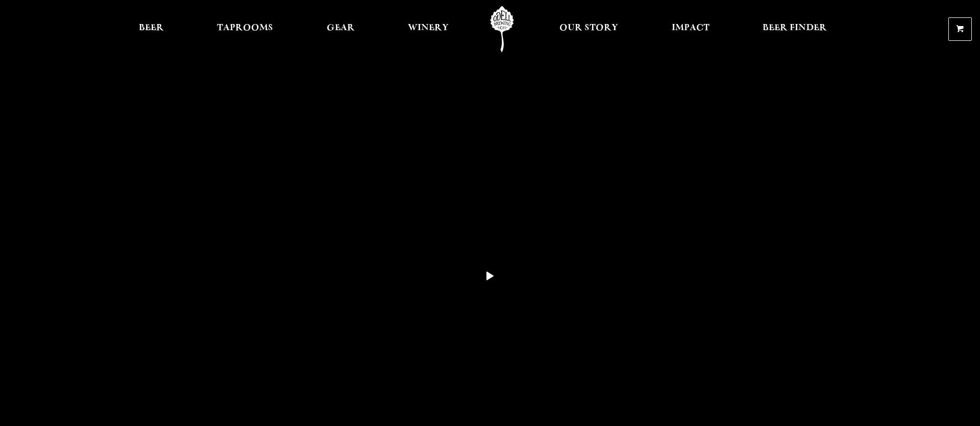 This screenshot has width=980, height=426. Describe the element at coordinates (341, 28) in the screenshot. I see `span: Gear` at that location.